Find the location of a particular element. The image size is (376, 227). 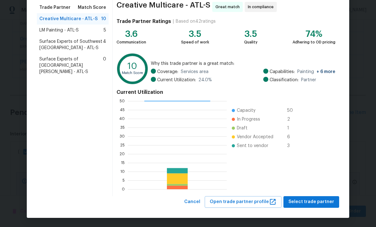

span: Capacity is located at coordinates (246, 110).